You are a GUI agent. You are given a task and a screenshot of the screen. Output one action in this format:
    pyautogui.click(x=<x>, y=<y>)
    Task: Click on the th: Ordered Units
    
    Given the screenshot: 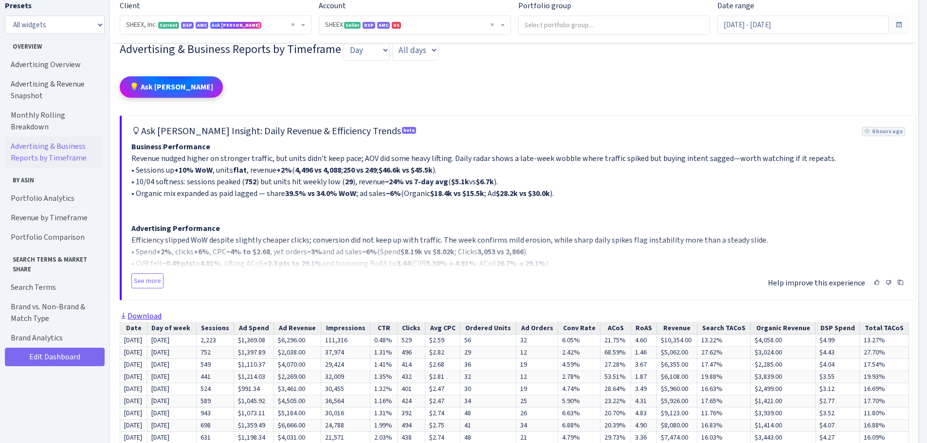 What is the action you would take?
    pyautogui.click(x=487, y=328)
    